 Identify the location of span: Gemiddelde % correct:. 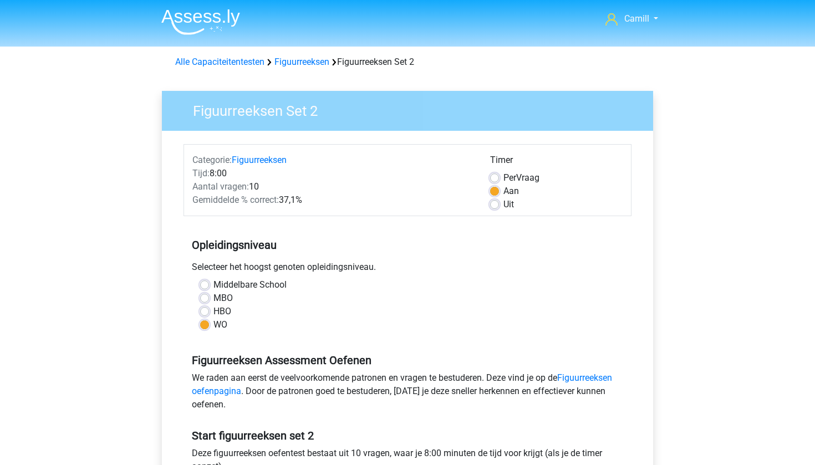
(236, 200).